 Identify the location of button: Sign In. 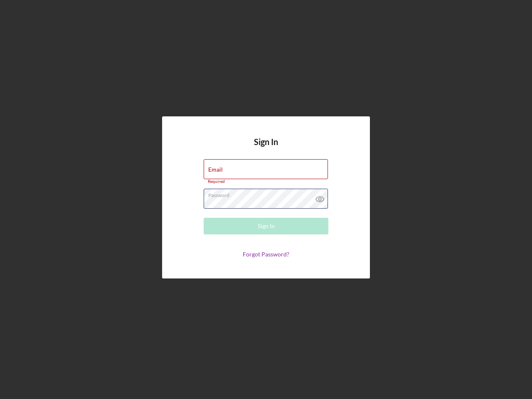
(266, 226).